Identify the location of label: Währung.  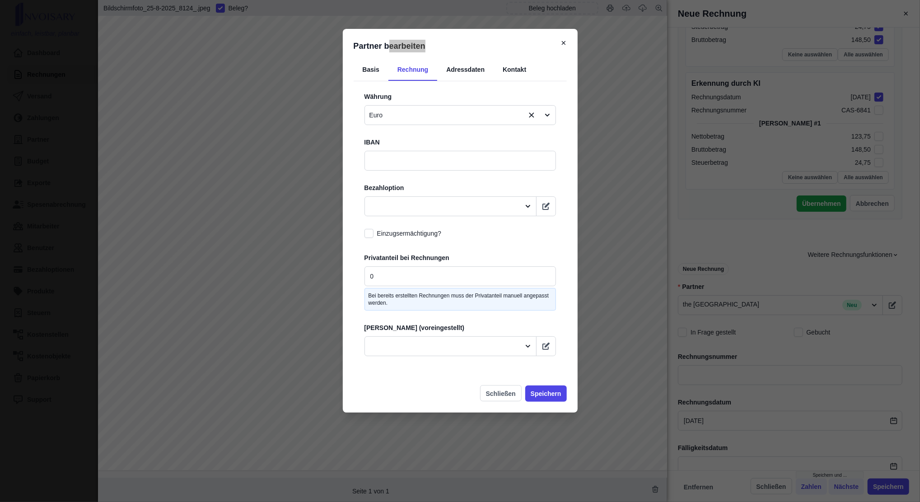
(460, 97).